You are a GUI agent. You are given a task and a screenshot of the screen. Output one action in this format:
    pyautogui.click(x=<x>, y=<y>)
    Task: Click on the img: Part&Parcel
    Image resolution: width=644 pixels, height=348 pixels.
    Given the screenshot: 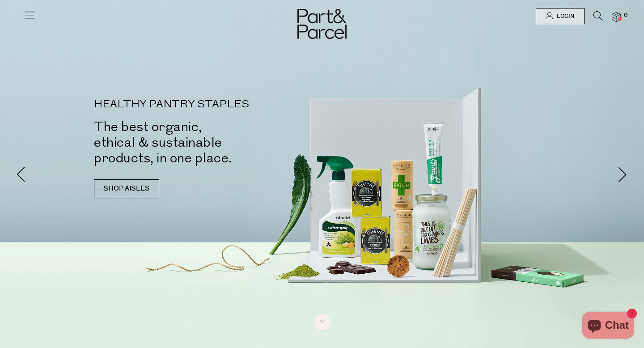 What is the action you would take?
    pyautogui.click(x=322, y=24)
    